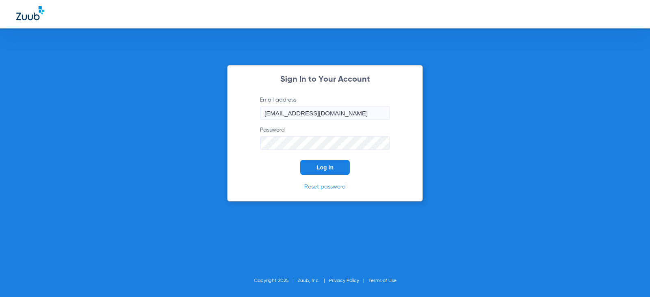 The image size is (650, 297). What do you see at coordinates (325, 167) in the screenshot?
I see `span: Log In` at bounding box center [325, 167].